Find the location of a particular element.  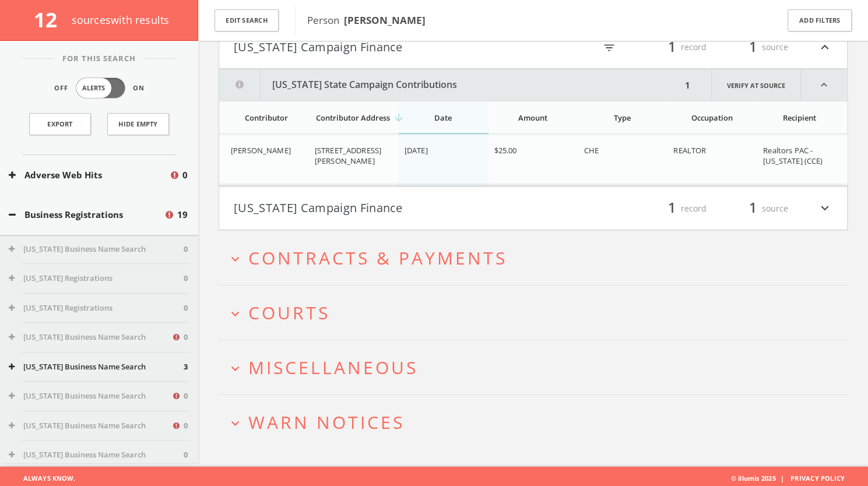

span: CHE is located at coordinates (590, 150).